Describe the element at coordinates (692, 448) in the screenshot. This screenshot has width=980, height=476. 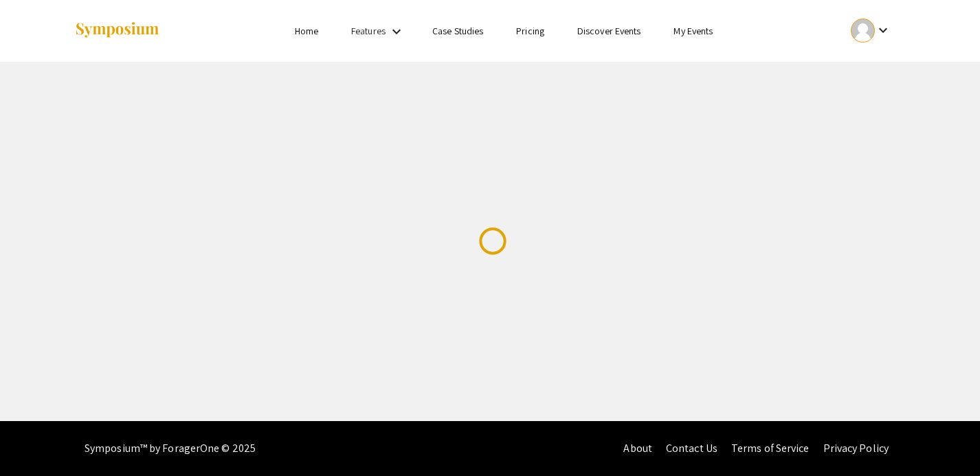
I see `a: Contact Us` at that location.